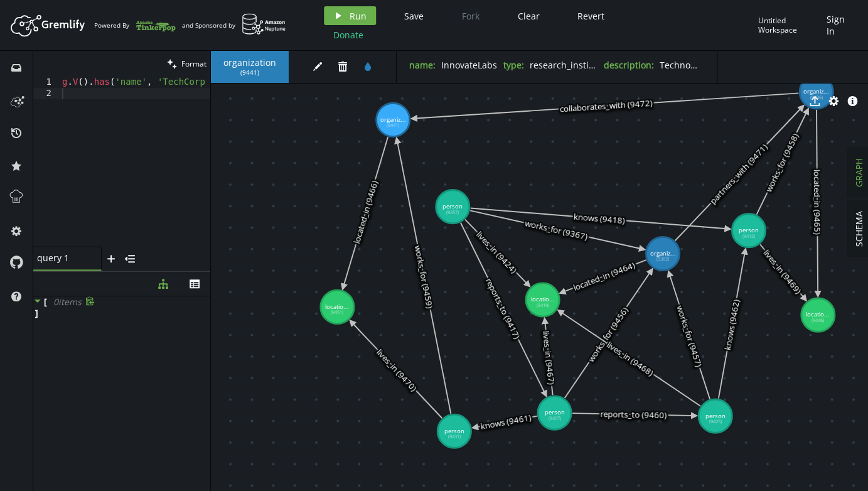 This screenshot has width=868, height=491. I want to click on div: Untitled Workspace, so click(789, 25).